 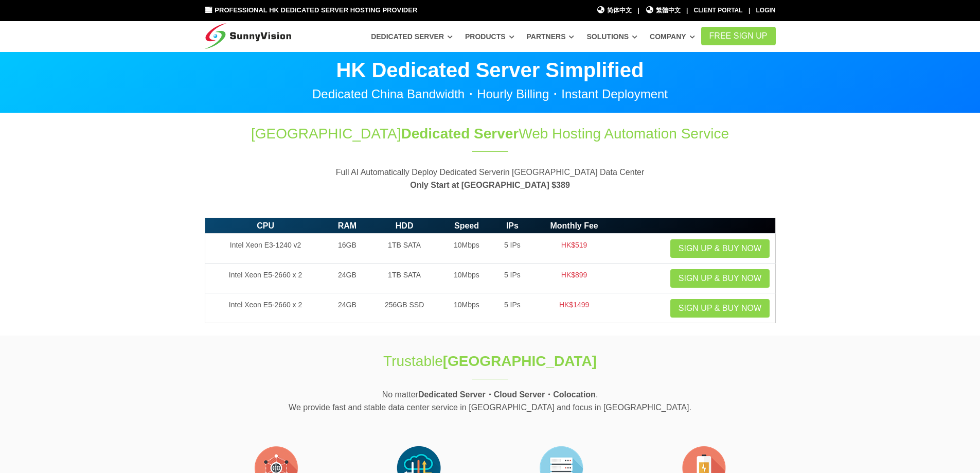 What do you see at coordinates (404, 226) in the screenshot?
I see `th: HDD` at bounding box center [404, 226].